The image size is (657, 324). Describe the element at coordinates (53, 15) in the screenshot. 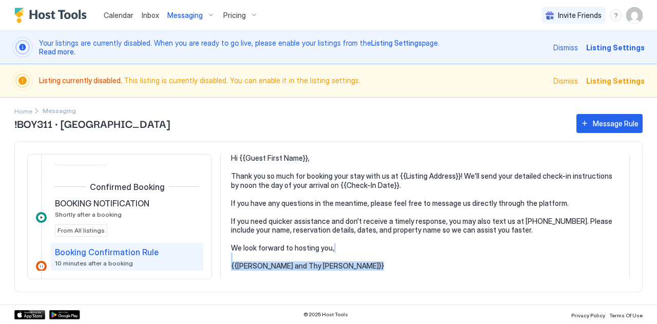

I see `a: Host Tools Logo` at that location.